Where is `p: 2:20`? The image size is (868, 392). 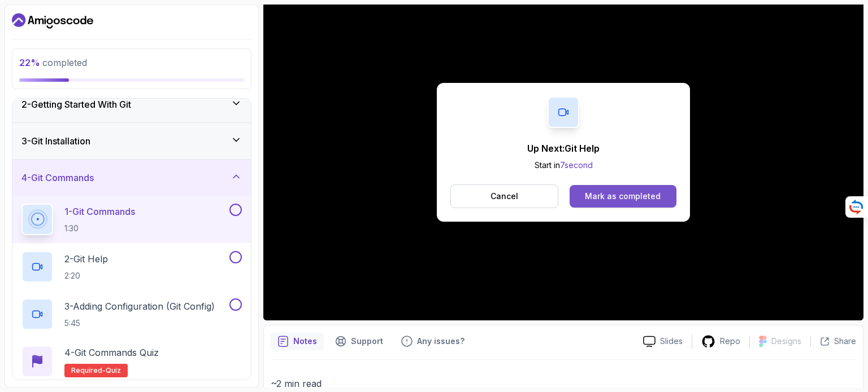
p: 2:20 is located at coordinates (86, 276).